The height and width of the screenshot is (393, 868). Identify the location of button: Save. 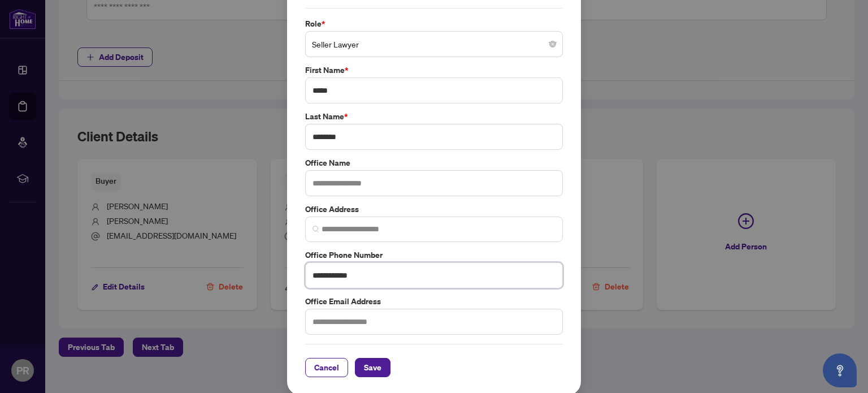
(372, 368).